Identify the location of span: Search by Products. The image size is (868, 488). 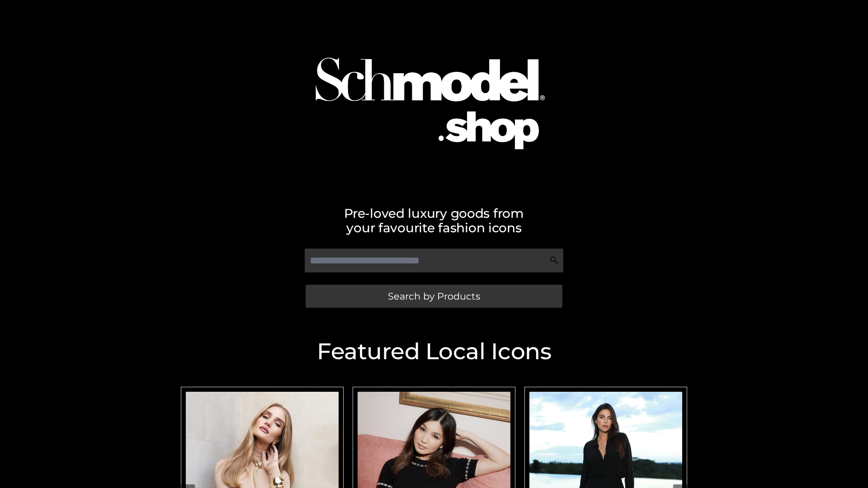
(434, 296).